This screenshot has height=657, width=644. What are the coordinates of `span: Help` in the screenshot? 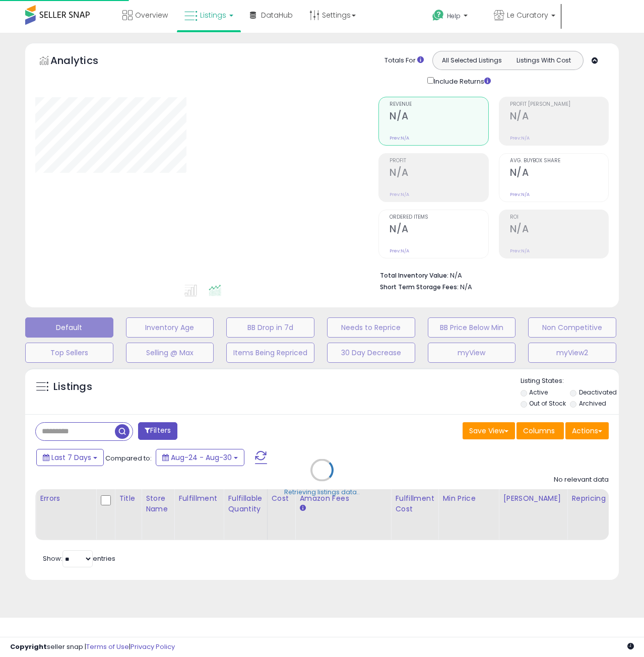 It's located at (454, 15).